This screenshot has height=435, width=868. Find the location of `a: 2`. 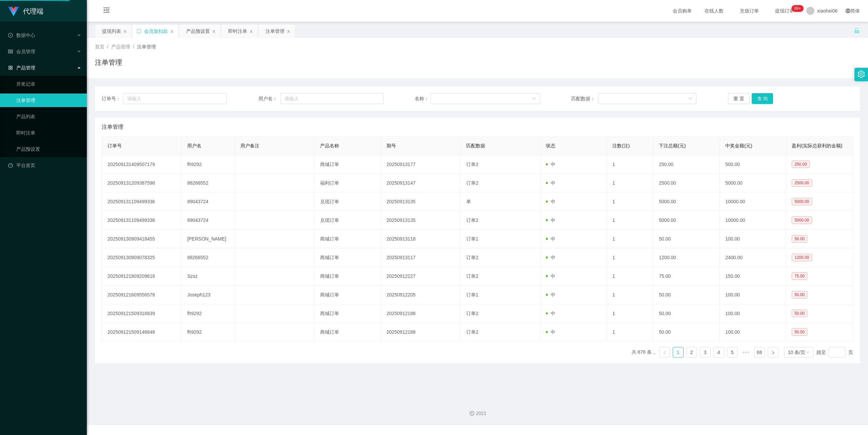

a: 2 is located at coordinates (692, 352).